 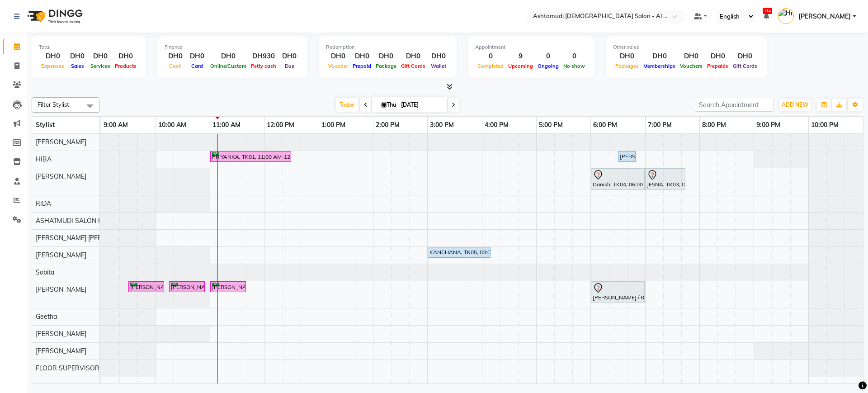 I want to click on a: 5:00 PM, so click(x=550, y=125).